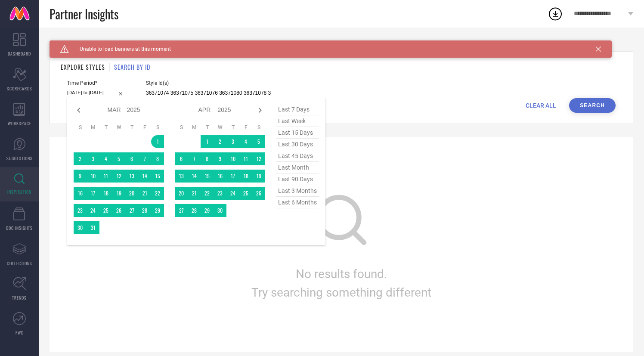  Describe the element at coordinates (19, 88) in the screenshot. I see `span: SCORECARDS` at that location.